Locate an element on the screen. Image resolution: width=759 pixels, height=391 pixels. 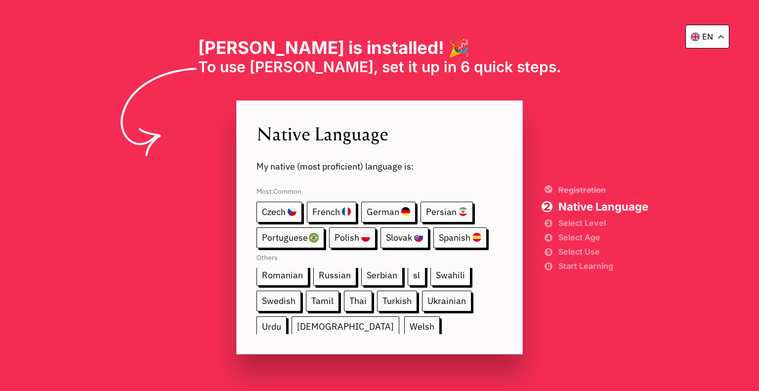
span: Most Common is located at coordinates (380, 189).